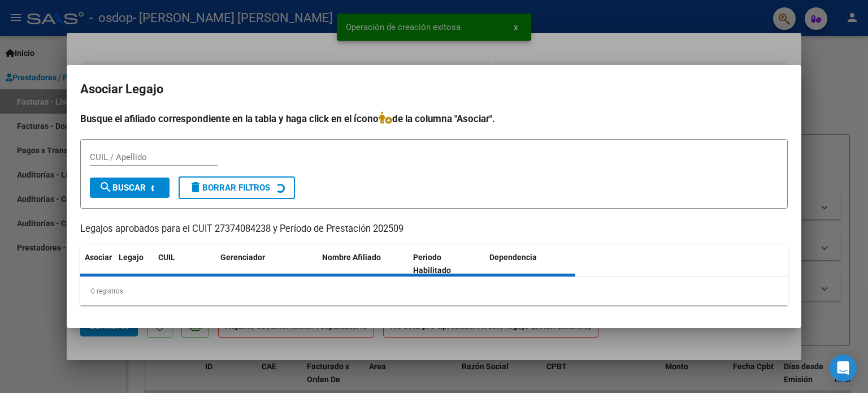  What do you see at coordinates (99, 257) in the screenshot?
I see `span: Asociar` at bounding box center [99, 257].